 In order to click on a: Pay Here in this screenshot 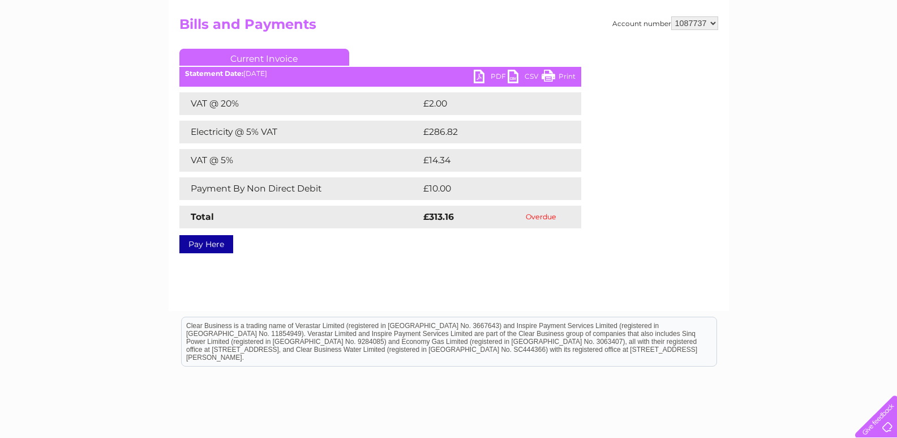, I will do `click(206, 244)`.